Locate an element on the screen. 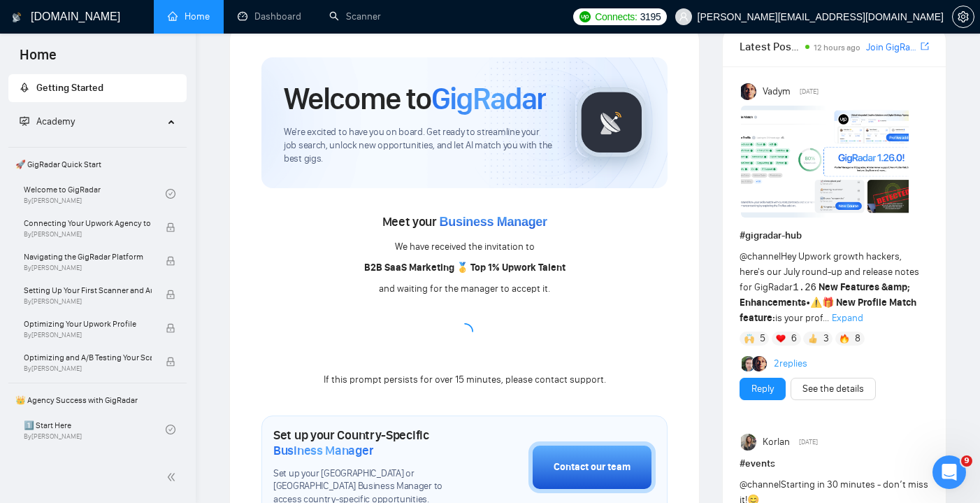 This screenshot has width=980, height=503. span: Connecting Your Upwork Agency to GigRadar is located at coordinates (87, 223).